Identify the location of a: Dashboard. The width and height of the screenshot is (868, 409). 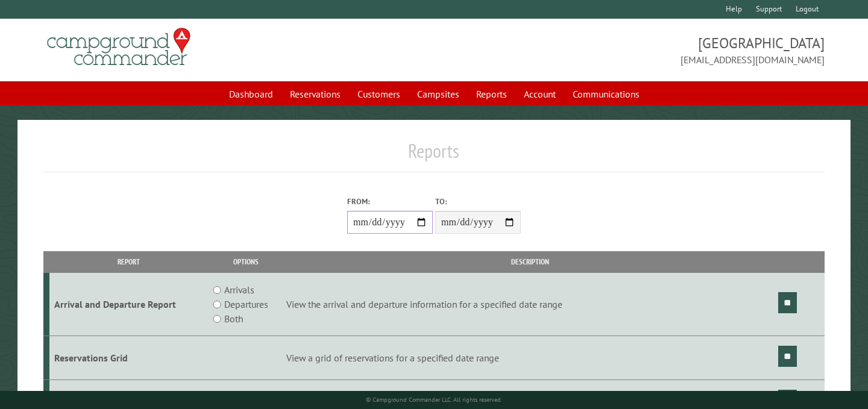
(251, 94).